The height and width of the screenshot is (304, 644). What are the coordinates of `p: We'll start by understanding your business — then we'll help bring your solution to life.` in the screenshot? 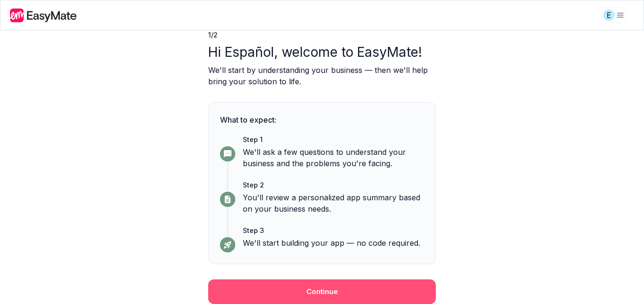 It's located at (322, 76).